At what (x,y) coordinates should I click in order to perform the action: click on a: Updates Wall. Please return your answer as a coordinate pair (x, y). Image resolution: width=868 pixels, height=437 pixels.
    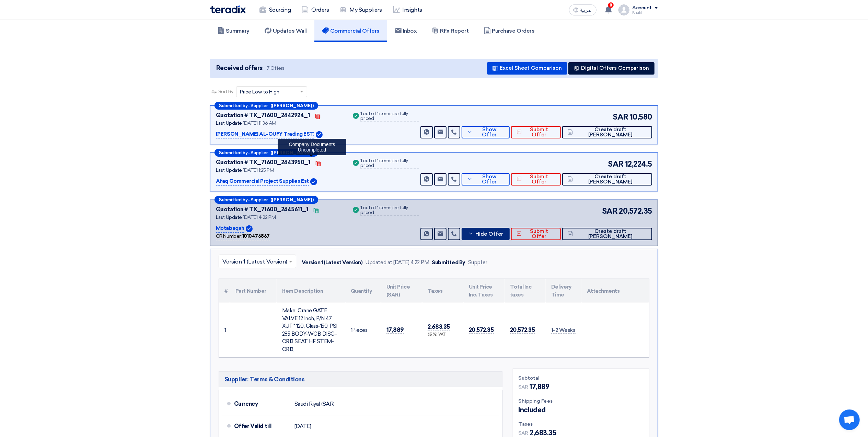
    Looking at the image, I should click on (286, 31).